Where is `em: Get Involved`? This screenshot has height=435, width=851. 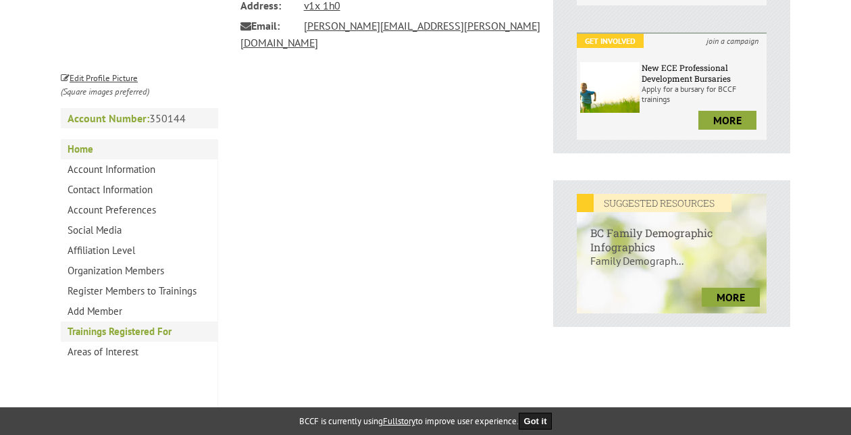
em: Get Involved is located at coordinates (610, 41).